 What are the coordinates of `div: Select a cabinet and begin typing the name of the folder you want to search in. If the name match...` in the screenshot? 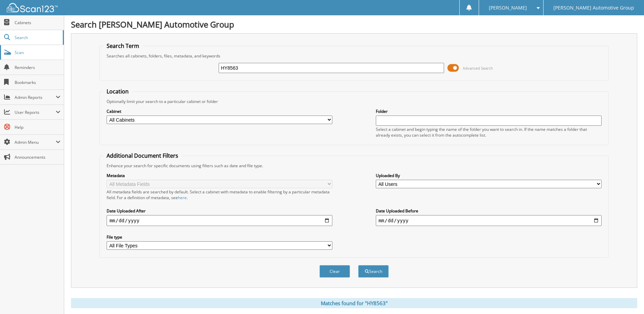 It's located at (489, 132).